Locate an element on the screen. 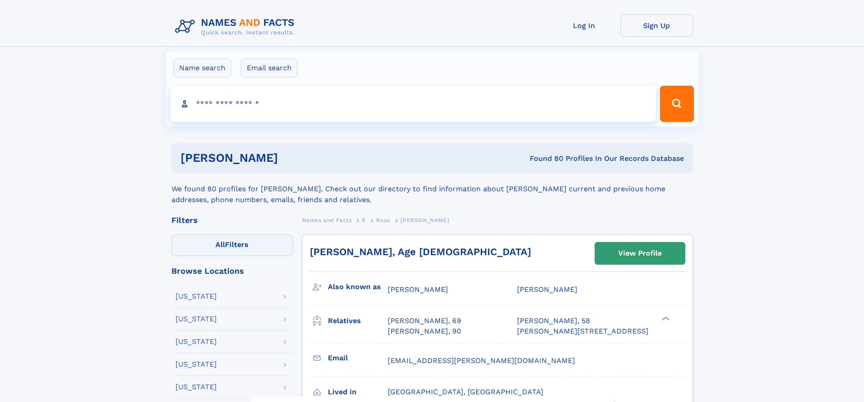 This screenshot has width=864, height=402. label: Email search is located at coordinates (269, 68).